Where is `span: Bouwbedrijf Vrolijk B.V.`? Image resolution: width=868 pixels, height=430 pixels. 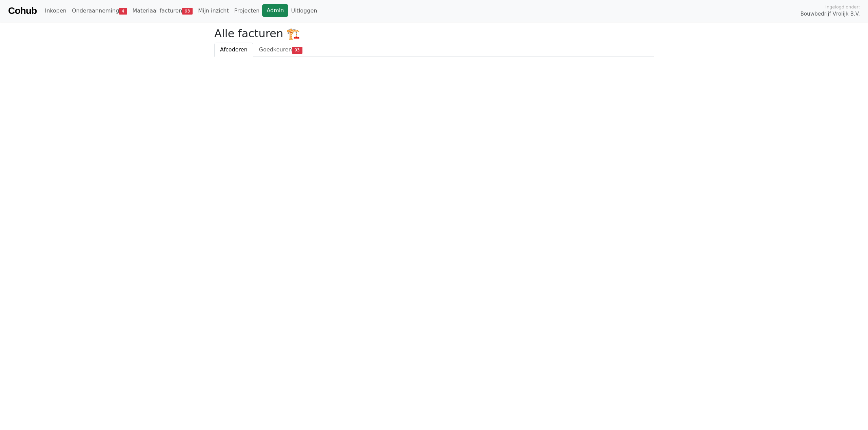 span: Bouwbedrijf Vrolijk B.V. is located at coordinates (830, 14).